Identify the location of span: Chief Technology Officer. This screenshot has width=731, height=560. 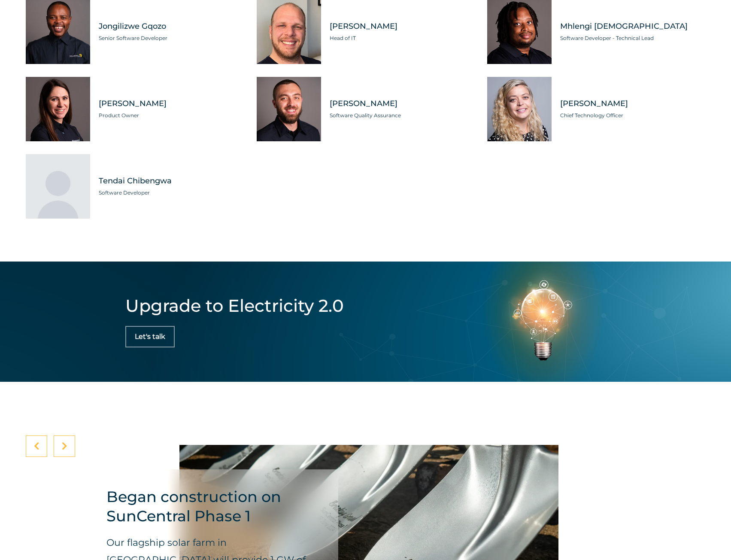
(632, 115).